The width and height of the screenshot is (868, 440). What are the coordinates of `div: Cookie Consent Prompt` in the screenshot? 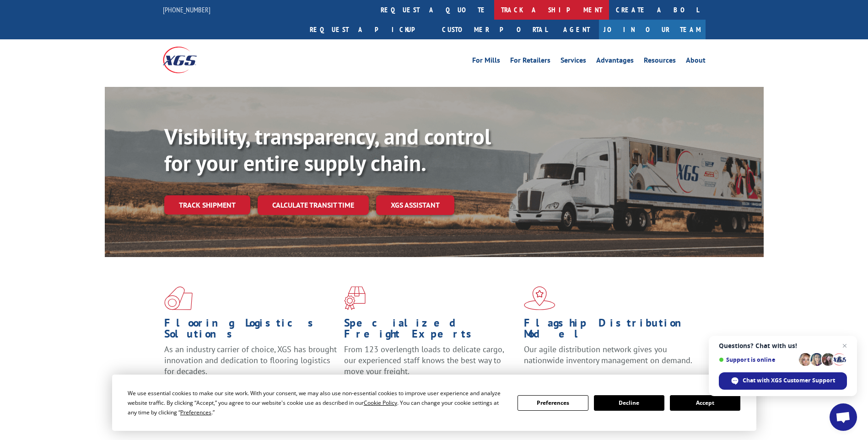 It's located at (435, 402).